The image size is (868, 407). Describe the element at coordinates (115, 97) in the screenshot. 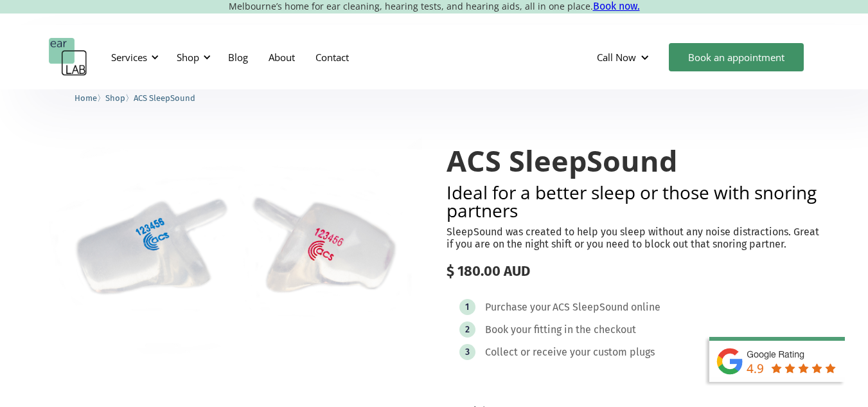

I see `a: Shop` at that location.